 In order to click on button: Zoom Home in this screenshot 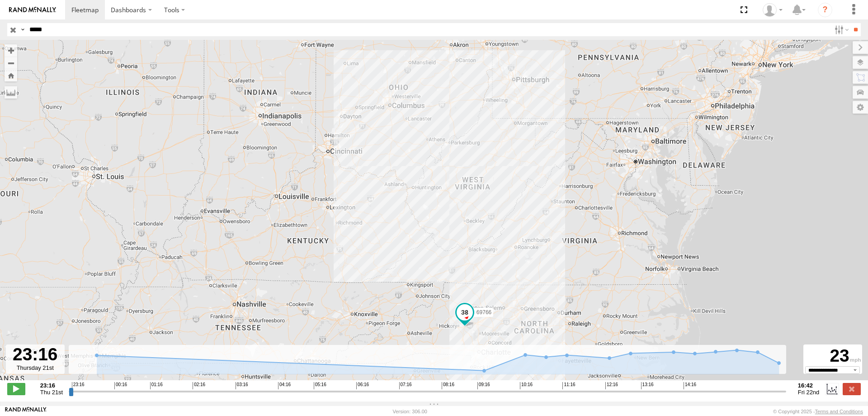, I will do `click(11, 75)`.